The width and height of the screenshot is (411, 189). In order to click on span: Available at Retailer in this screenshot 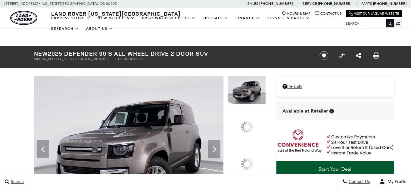, I will do `click(305, 111)`.